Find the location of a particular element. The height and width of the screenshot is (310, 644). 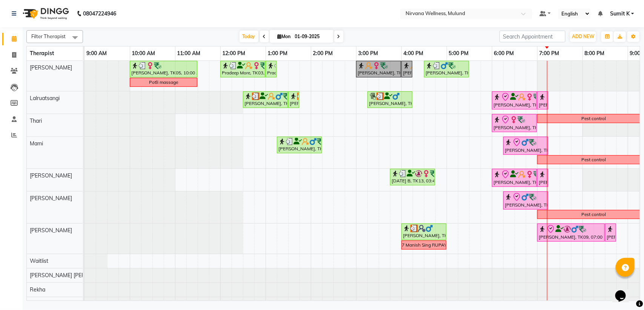

a: 2:00 PM is located at coordinates (323, 53).